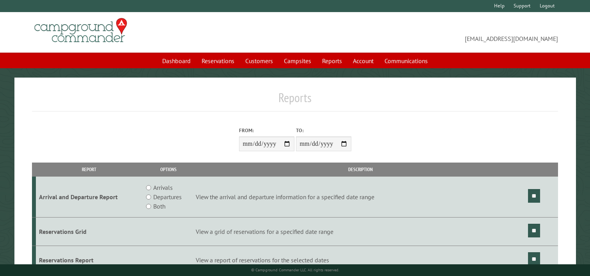 The width and height of the screenshot is (590, 276). I want to click on a: Communications, so click(406, 61).